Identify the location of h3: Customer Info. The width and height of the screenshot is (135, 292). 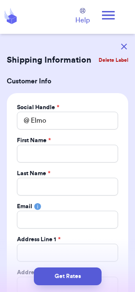
(67, 81).